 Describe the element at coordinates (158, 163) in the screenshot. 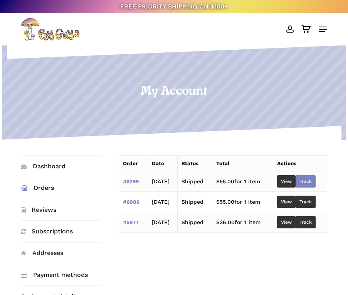

I see `span: Date` at that location.